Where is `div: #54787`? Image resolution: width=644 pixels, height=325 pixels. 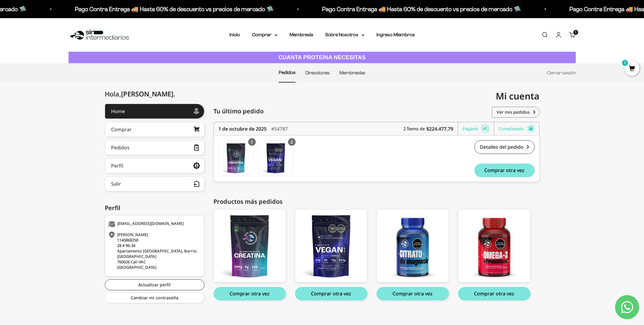 div: #54787 is located at coordinates (279, 129).